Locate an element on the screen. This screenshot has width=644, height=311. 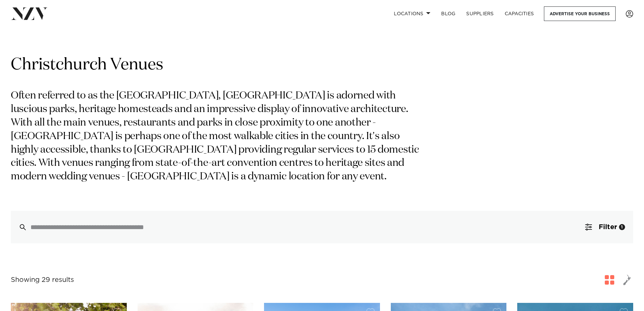
span: Filter is located at coordinates (608, 228).